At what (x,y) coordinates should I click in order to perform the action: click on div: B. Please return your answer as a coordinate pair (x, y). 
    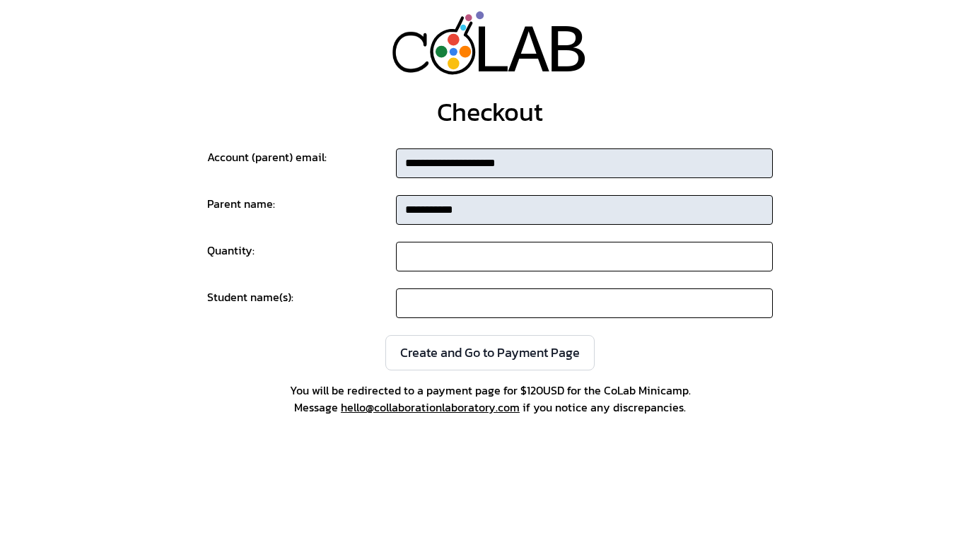
    Looking at the image, I should click on (567, 53).